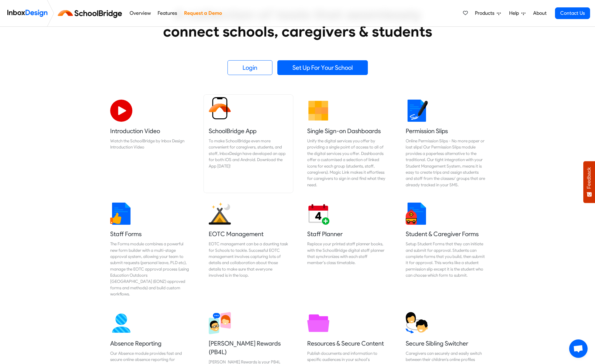 The image size is (595, 364). Describe the element at coordinates (250, 68) in the screenshot. I see `a: Login` at that location.